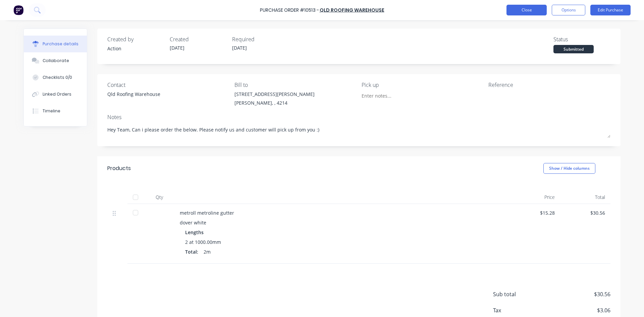 Image resolution: width=644 pixels, height=317 pixels. Describe the element at coordinates (535, 213) in the screenshot. I see `div: $15.28` at that location.